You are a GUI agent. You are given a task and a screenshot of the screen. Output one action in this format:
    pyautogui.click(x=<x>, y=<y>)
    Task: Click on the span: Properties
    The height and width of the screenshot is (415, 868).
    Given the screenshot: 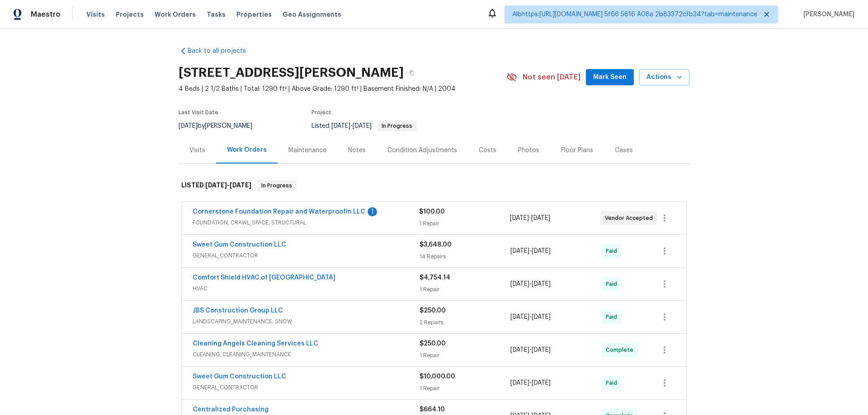 What is the action you would take?
    pyautogui.click(x=254, y=14)
    